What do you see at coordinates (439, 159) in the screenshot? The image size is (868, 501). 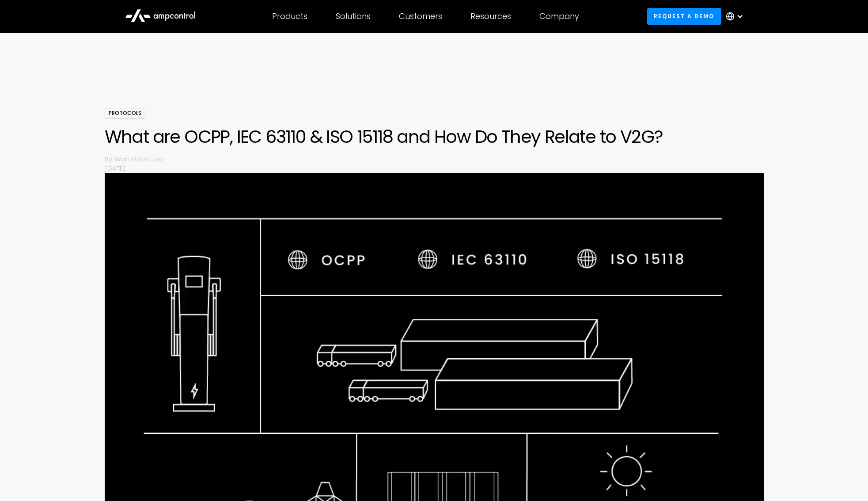 I see `p: Won Moon Joo` at bounding box center [439, 159].